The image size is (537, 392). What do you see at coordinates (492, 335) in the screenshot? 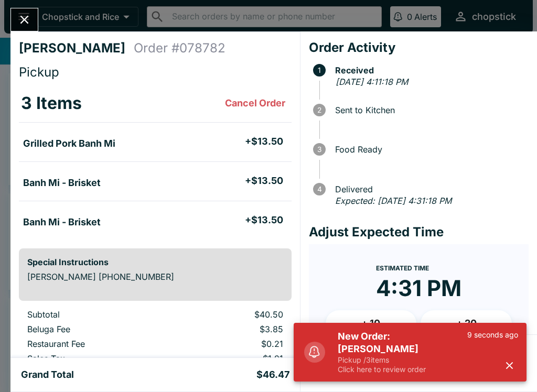
I see `p: 9 seconds ago` at bounding box center [492, 335].